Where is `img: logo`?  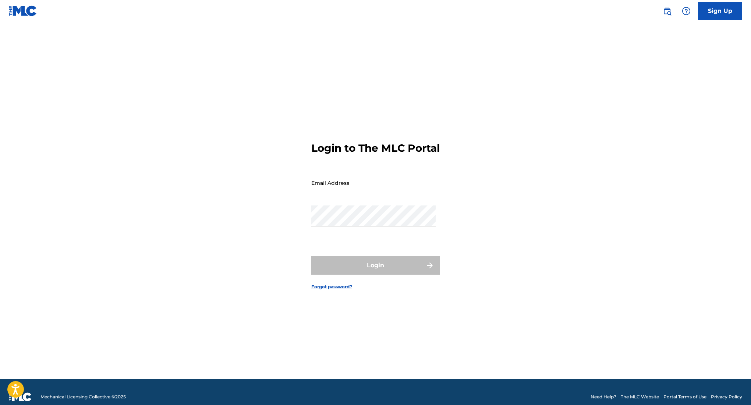 img: logo is located at coordinates (20, 396).